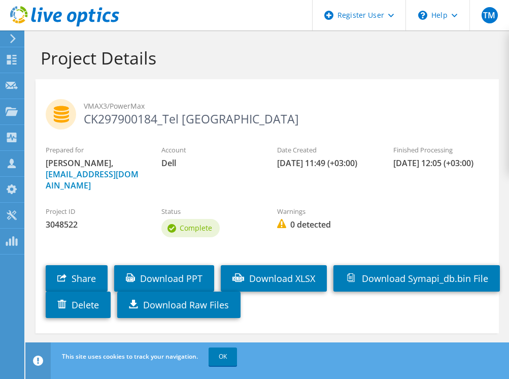 The image size is (509, 379). What do you see at coordinates (441, 150) in the screenshot?
I see `label: Finished Processing` at bounding box center [441, 150].